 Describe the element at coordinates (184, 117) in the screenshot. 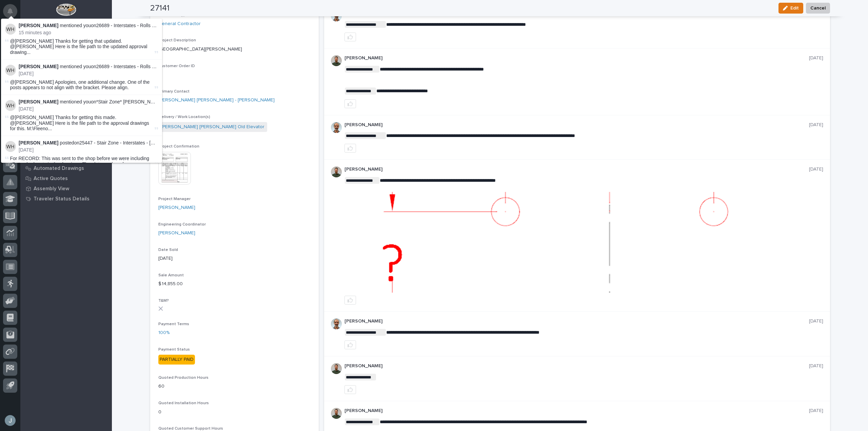

I see `span: Delivery / Work Location(s)` at that location.